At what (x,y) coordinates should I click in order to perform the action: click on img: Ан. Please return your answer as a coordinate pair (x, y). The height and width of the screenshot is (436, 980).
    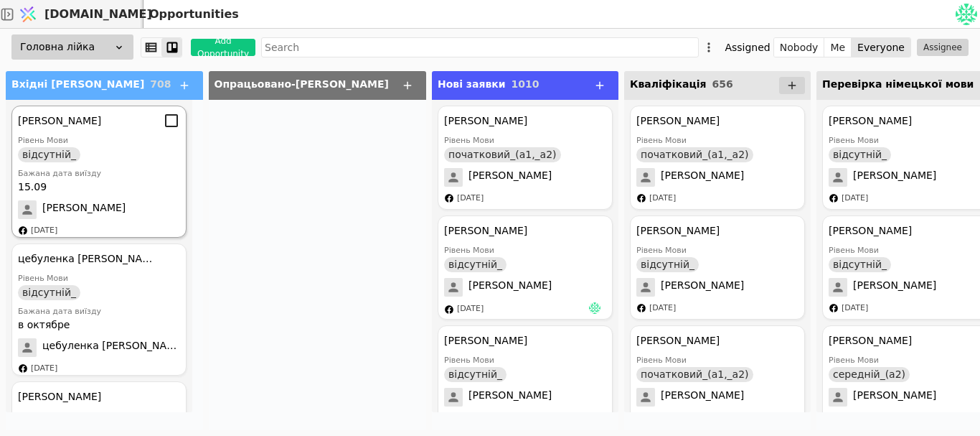
    Looking at the image, I should click on (595, 308).